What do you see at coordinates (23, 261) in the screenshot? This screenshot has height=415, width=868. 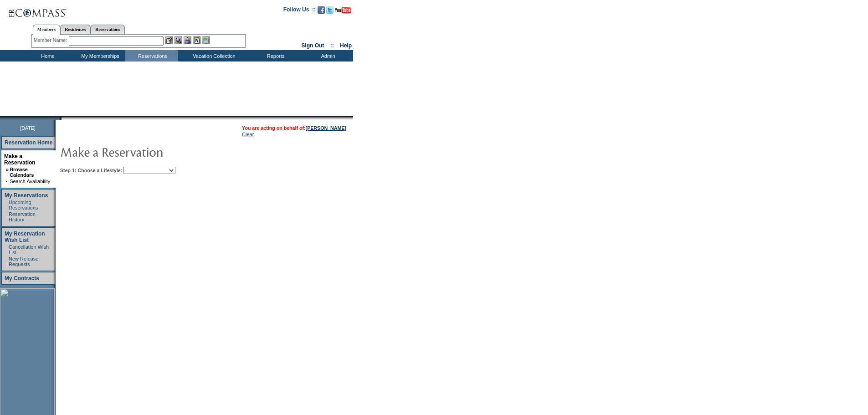 I see `a: New Release Requests` at bounding box center [23, 261].